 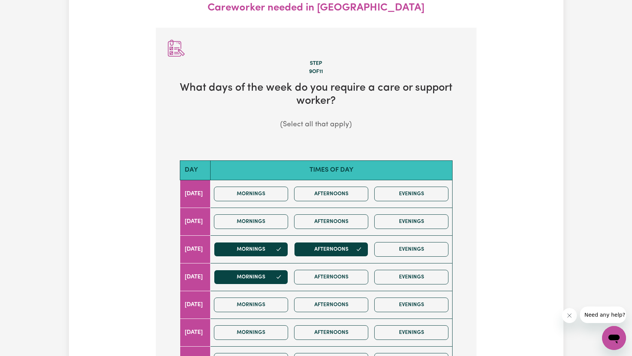 I want to click on span: Need any help?, so click(x=25, y=8).